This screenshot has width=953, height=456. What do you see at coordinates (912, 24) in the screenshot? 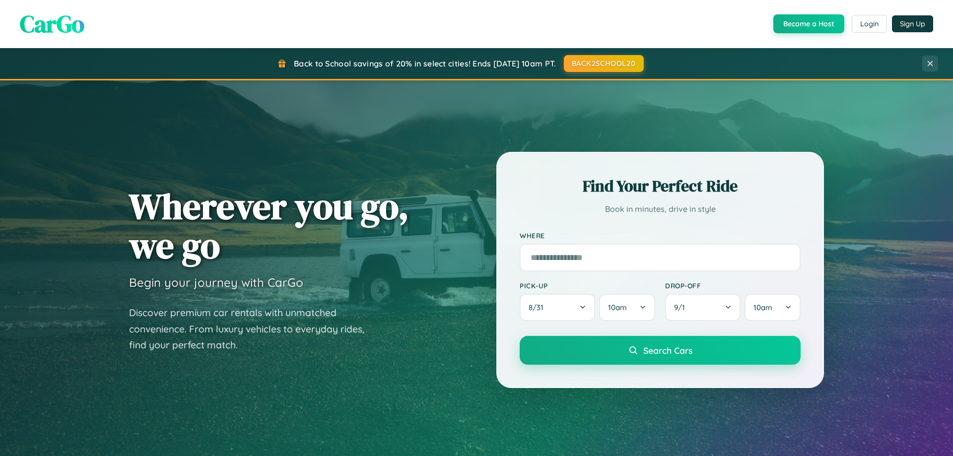
I see `button: Sign Up` at bounding box center [912, 24].